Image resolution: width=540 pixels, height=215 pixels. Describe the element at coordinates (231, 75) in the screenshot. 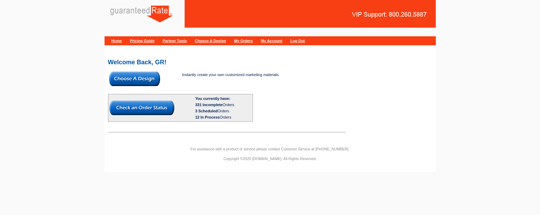

I see `span: Instantly create your own customized marketing materials.` at that location.